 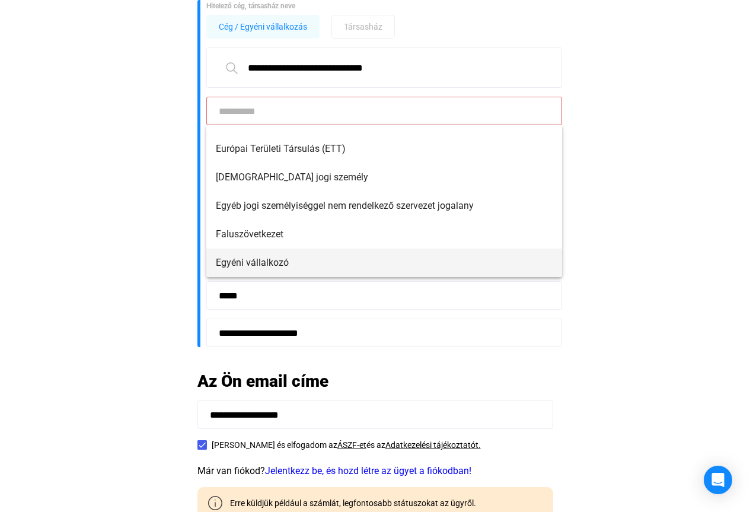 I want to click on button: Cég / Egyéni vállalkozás, so click(x=263, y=27).